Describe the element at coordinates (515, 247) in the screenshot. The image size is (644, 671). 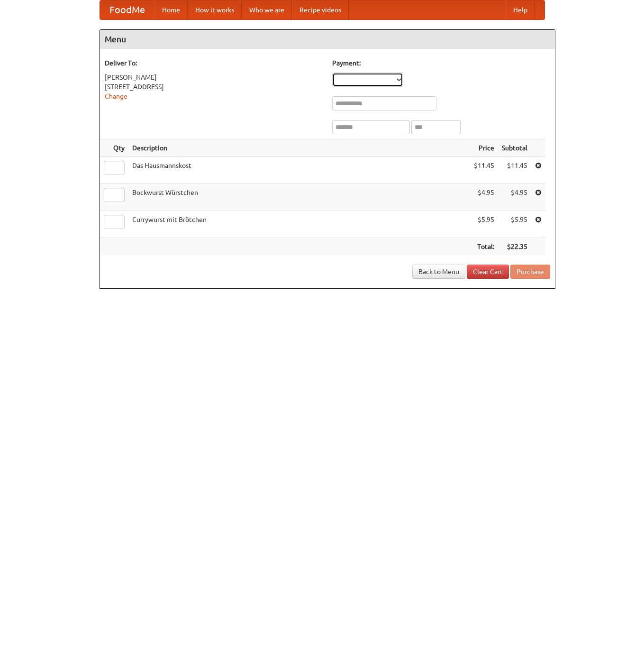
I see `th: $22.35` at that location.